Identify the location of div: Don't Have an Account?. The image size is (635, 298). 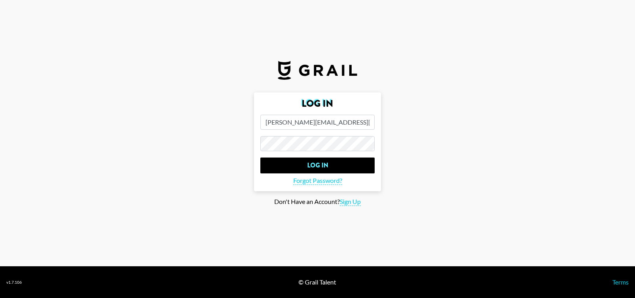
(318, 202).